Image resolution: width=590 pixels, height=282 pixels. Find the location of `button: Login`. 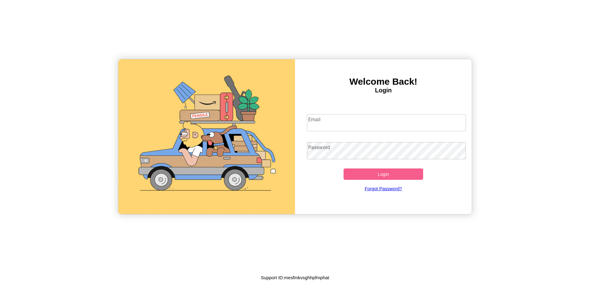

button: Login is located at coordinates (383, 174).